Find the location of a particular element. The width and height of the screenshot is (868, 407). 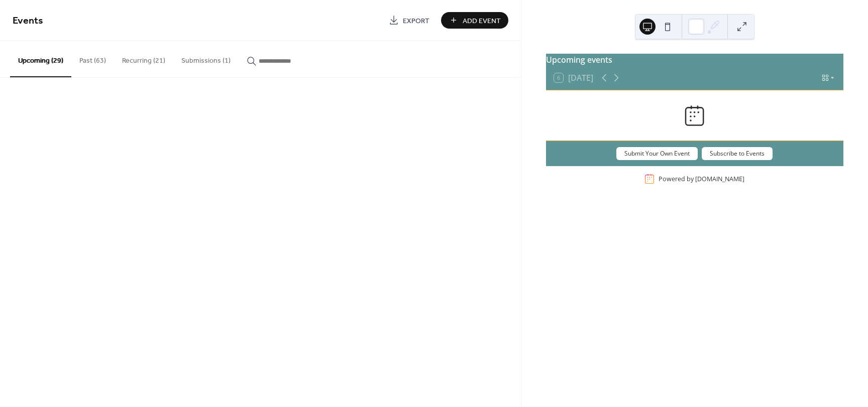

div: Upcoming events is located at coordinates (695, 60).